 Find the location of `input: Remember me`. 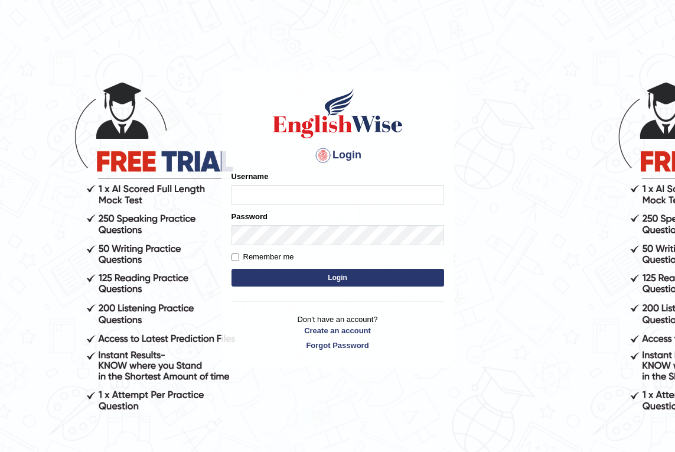

input: Remember me is located at coordinates (235, 257).